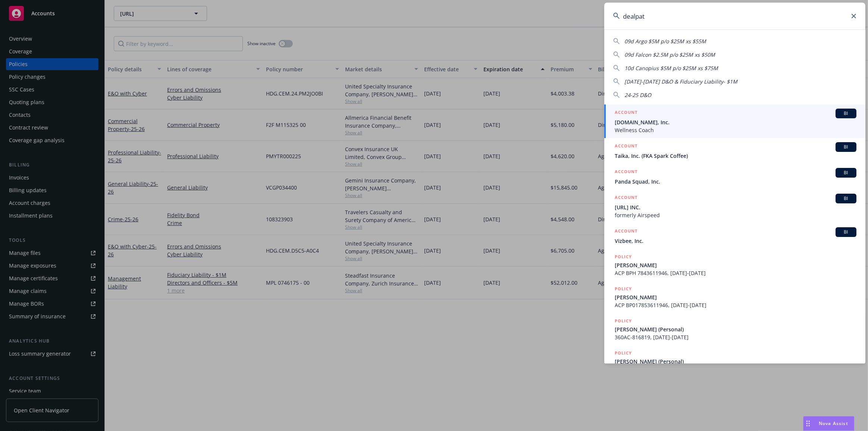 Image resolution: width=868 pixels, height=431 pixels. What do you see at coordinates (735, 156) in the screenshot?
I see `span: Taika, Inc. (FKA Spark Coffee)` at bounding box center [735, 156].